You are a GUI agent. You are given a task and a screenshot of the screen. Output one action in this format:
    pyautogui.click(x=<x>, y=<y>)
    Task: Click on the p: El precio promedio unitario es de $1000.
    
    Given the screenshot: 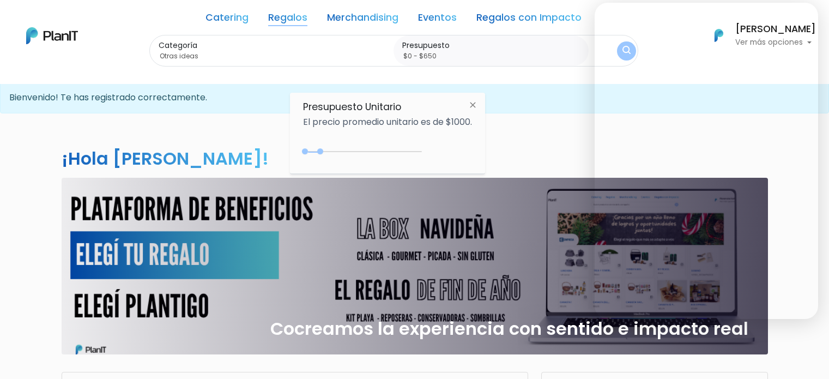 What is the action you would take?
    pyautogui.click(x=388, y=122)
    